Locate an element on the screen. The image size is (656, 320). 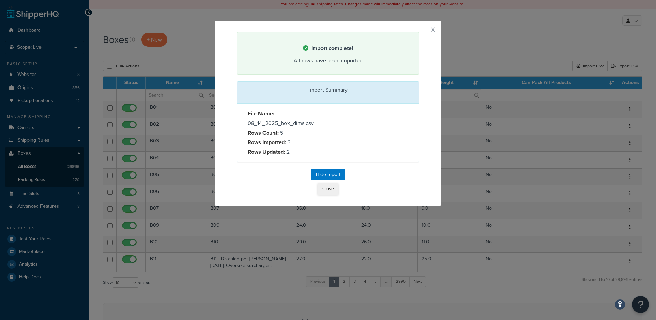
strong: Rows Imported: is located at coordinates (267, 142).